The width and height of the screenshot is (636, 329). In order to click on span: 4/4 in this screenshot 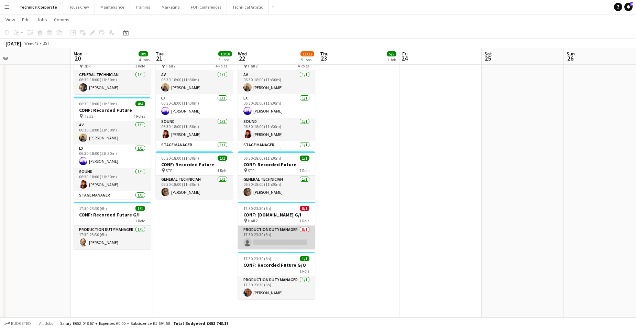, I will do `click(140, 104)`.